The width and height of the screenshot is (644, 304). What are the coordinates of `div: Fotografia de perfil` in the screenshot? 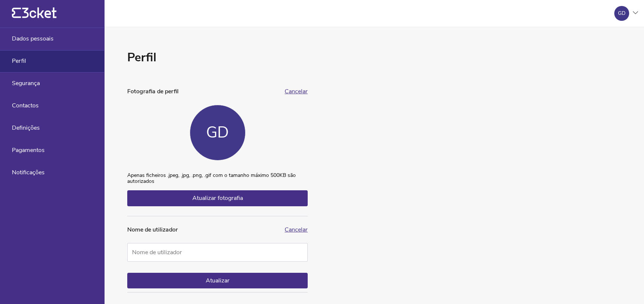 It's located at (203, 91).